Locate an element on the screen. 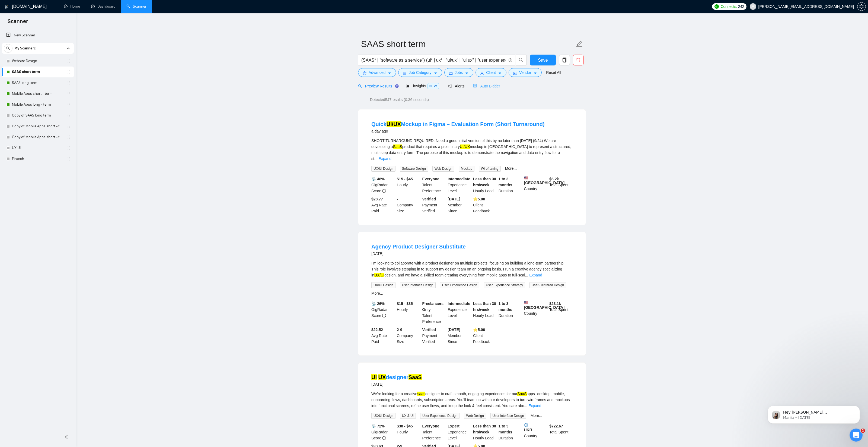 The image size is (868, 447). span: User Experience Strategy is located at coordinates (504, 285).